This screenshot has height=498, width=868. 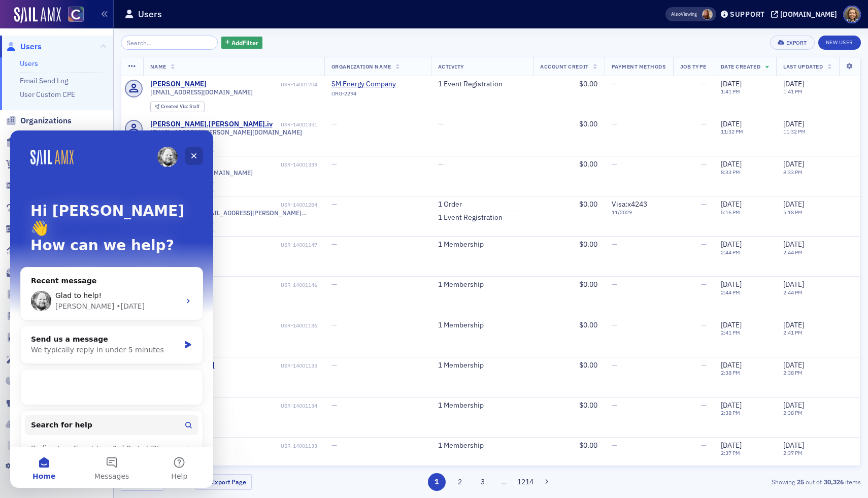 What do you see at coordinates (793, 332) in the screenshot?
I see `time: 2:41 PM` at bounding box center [793, 332].